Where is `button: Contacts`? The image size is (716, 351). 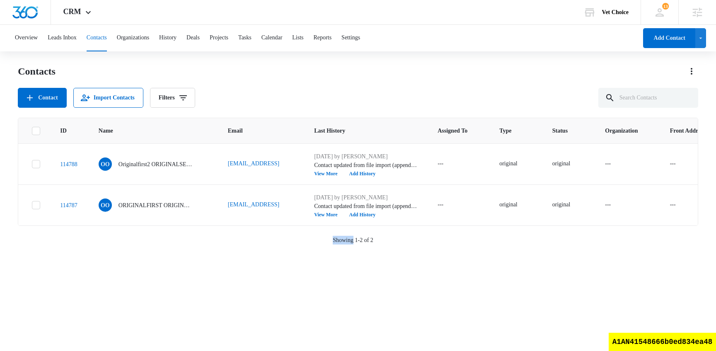
button: Contacts is located at coordinates (97, 38).